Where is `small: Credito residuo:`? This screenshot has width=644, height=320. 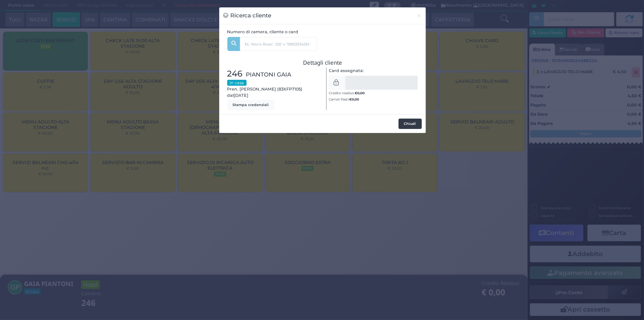 small: Credito residuo: is located at coordinates (347, 93).